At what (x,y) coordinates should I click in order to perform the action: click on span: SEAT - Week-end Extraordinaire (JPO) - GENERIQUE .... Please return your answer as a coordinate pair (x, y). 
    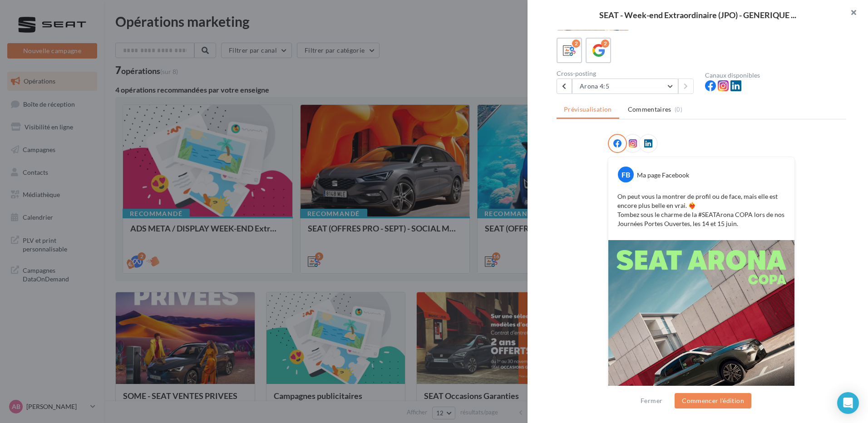
    Looking at the image, I should click on (698, 15).